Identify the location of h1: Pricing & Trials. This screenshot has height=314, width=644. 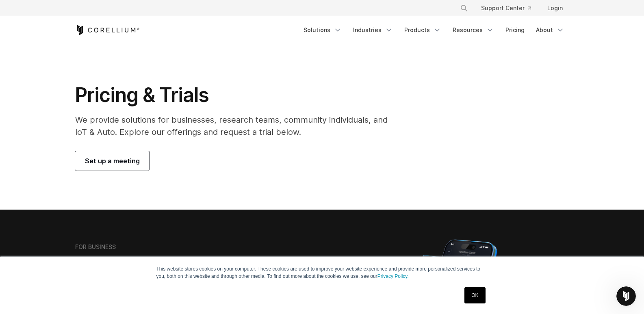
(237, 95).